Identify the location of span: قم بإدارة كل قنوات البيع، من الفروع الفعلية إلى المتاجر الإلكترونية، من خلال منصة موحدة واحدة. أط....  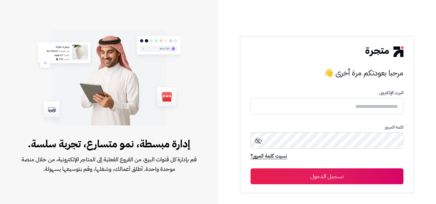
(109, 165).